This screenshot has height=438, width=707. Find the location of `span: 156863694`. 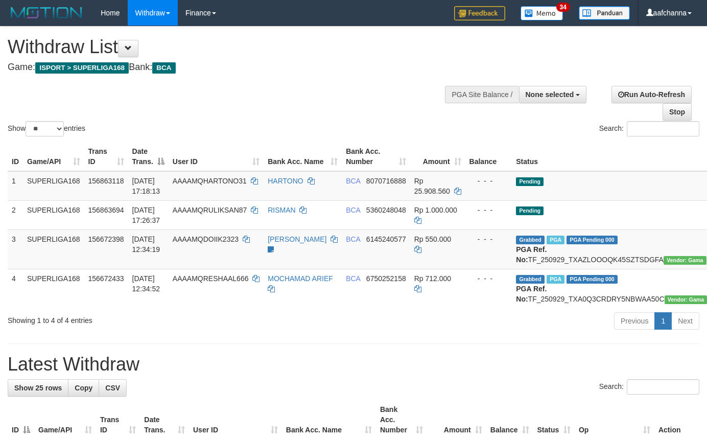

span: 156863694 is located at coordinates (106, 210).